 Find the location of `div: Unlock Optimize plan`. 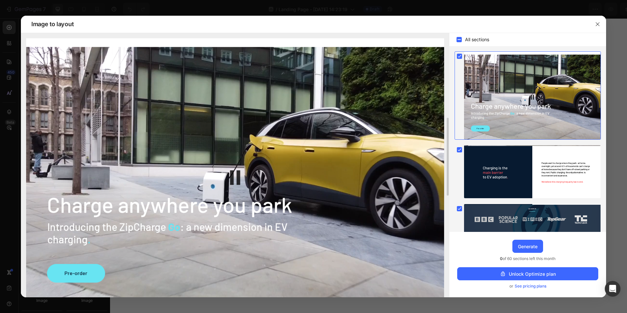

div: Unlock Optimize plan is located at coordinates (528, 273).